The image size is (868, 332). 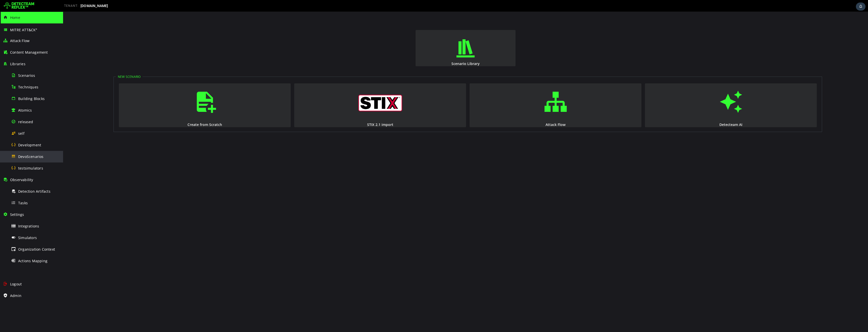 I want to click on span: MITRE ATT&CK, so click(x=23, y=30).